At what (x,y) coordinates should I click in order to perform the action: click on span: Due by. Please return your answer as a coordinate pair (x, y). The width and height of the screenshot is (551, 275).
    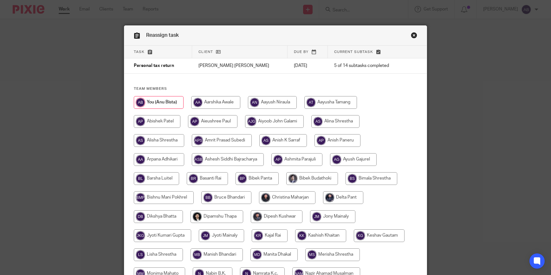
    Looking at the image, I should click on (301, 52).